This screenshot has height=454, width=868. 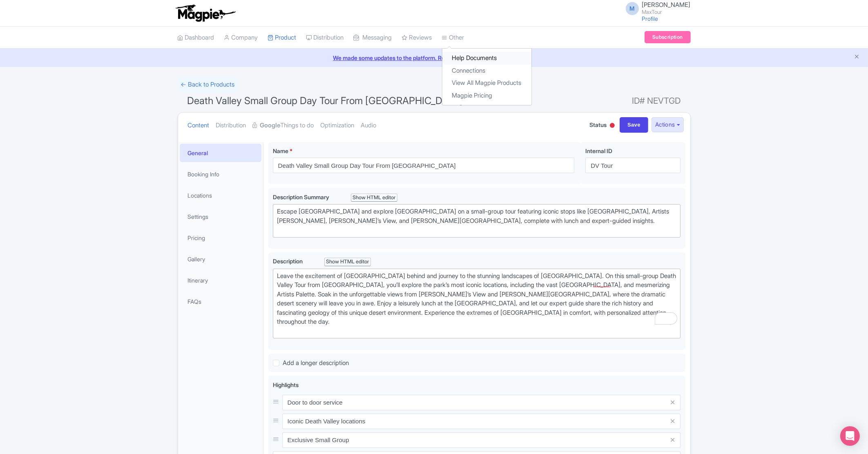 I want to click on a: View All Magpie Products, so click(x=487, y=83).